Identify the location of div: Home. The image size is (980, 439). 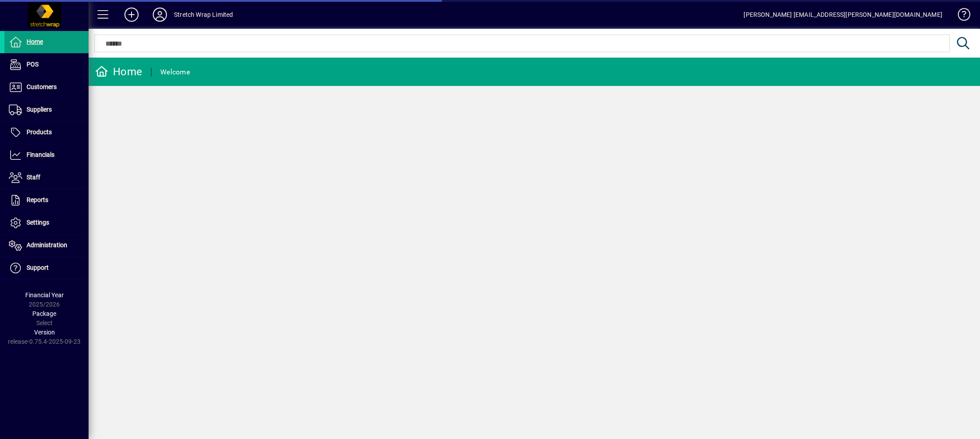
(119, 72).